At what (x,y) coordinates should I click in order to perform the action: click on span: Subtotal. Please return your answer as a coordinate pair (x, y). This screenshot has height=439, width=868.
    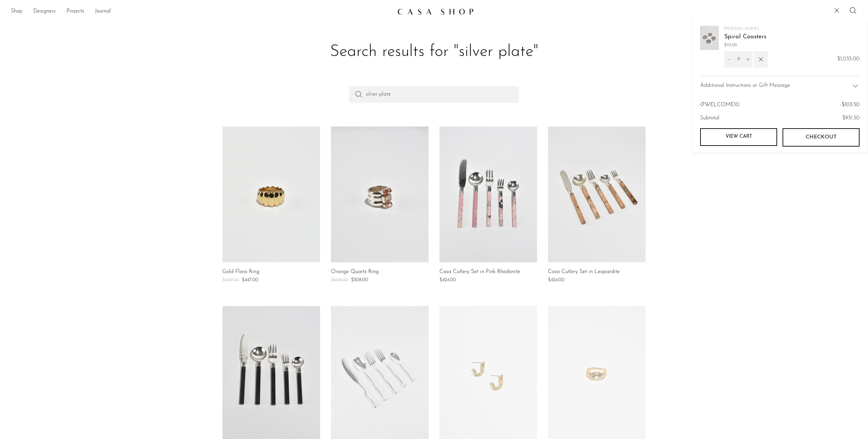
    Looking at the image, I should click on (710, 118).